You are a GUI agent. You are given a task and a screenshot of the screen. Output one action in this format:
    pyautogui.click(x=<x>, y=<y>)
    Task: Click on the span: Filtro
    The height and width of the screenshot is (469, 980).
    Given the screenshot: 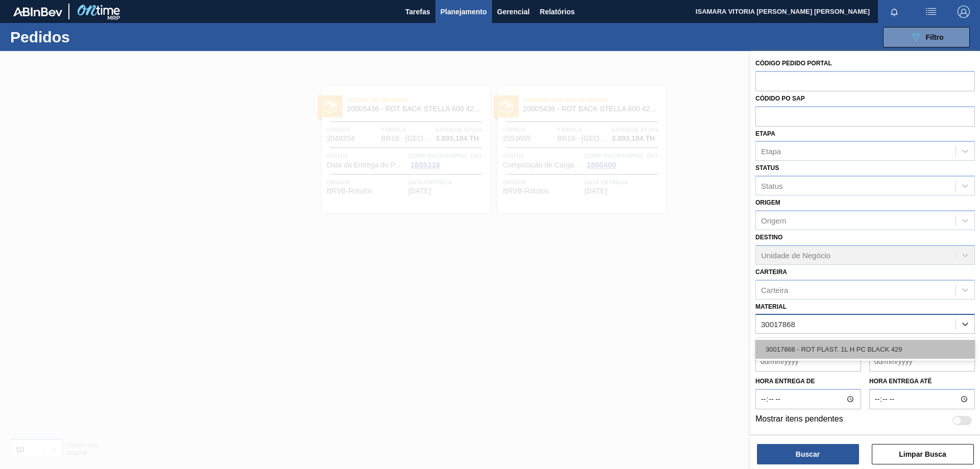 What is the action you would take?
    pyautogui.click(x=935, y=37)
    